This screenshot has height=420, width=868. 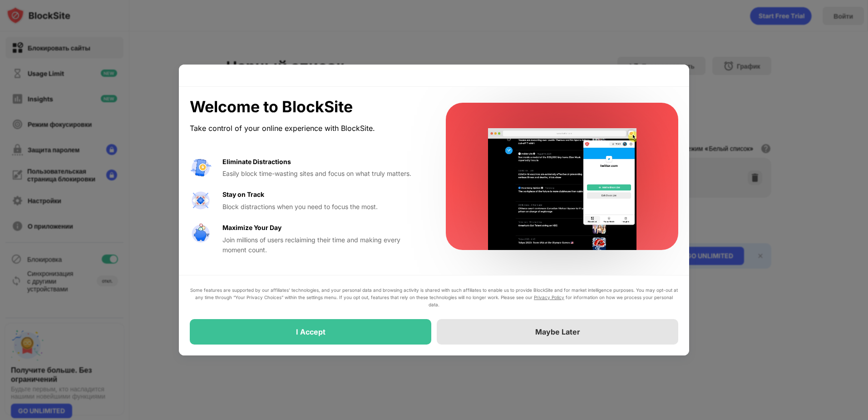 I want to click on div: Maybe Later, so click(x=557, y=331).